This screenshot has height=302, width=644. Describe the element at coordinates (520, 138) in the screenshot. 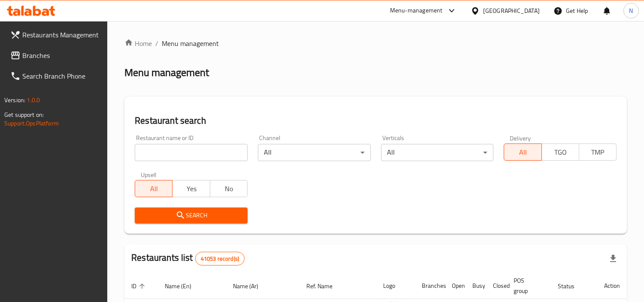

I see `label: Delivery` at that location.